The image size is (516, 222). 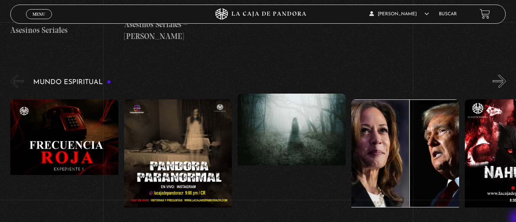 I want to click on span: Menu, so click(x=39, y=14).